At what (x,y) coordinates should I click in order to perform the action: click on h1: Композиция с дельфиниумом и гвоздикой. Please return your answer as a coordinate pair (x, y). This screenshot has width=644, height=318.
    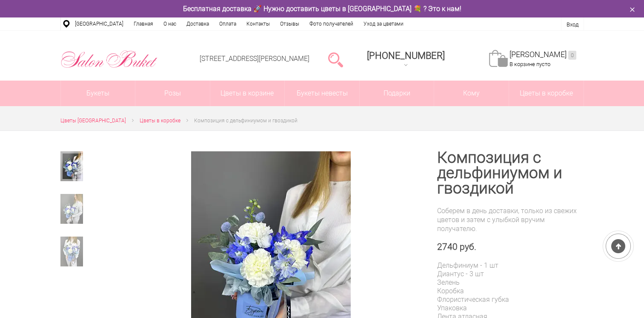
    Looking at the image, I should click on (510, 173).